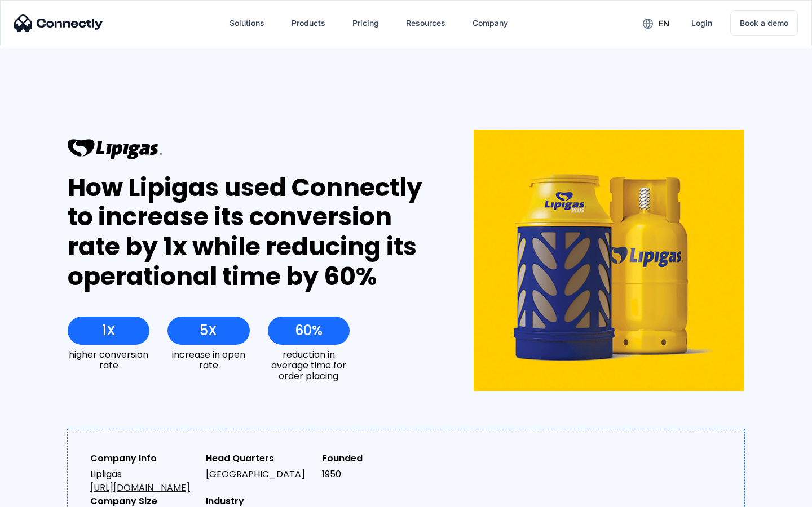 This screenshot has height=507, width=812. What do you see at coordinates (40, 496) in the screenshot?
I see `aside: Language selected: English` at bounding box center [40, 496].